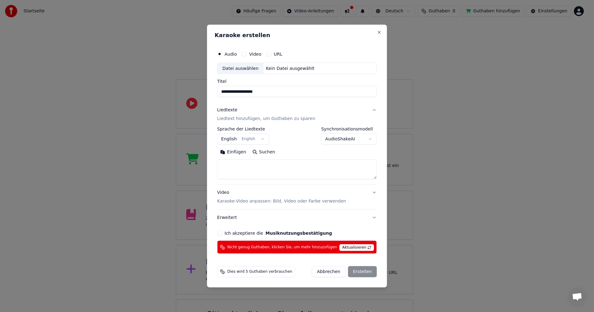 This screenshot has height=312, width=594. What do you see at coordinates (297, 81) in the screenshot?
I see `label: Titel` at bounding box center [297, 81].